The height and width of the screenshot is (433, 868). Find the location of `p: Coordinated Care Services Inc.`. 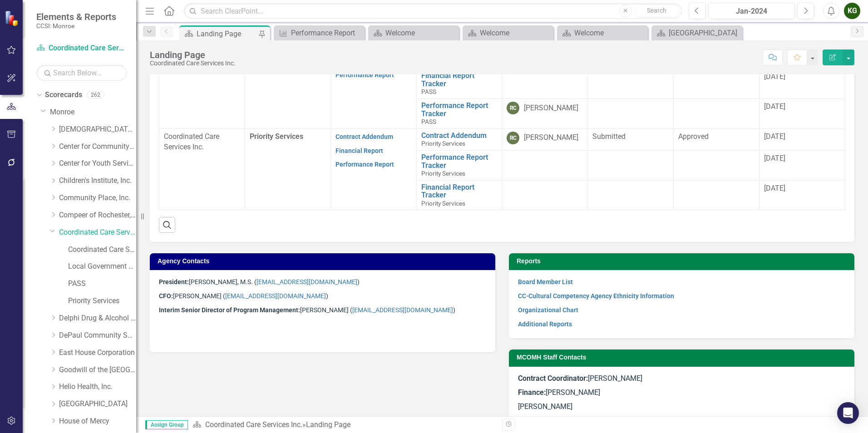

p: Coordinated Care Services Inc. is located at coordinates (202, 142).